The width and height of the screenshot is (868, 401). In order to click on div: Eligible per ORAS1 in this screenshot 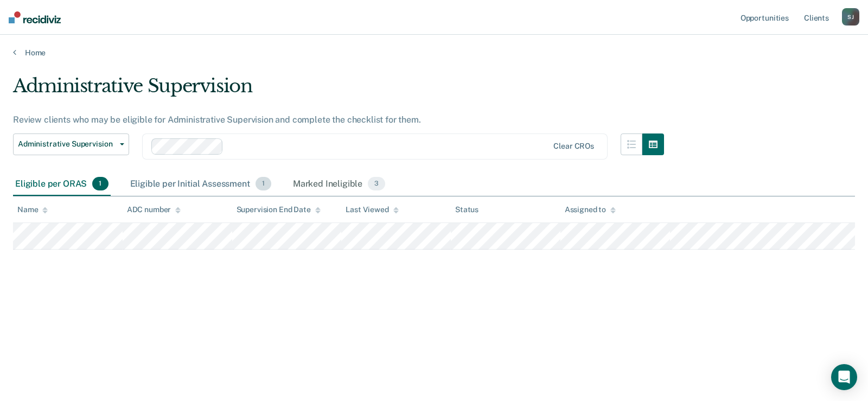, I will do `click(62, 185)`.